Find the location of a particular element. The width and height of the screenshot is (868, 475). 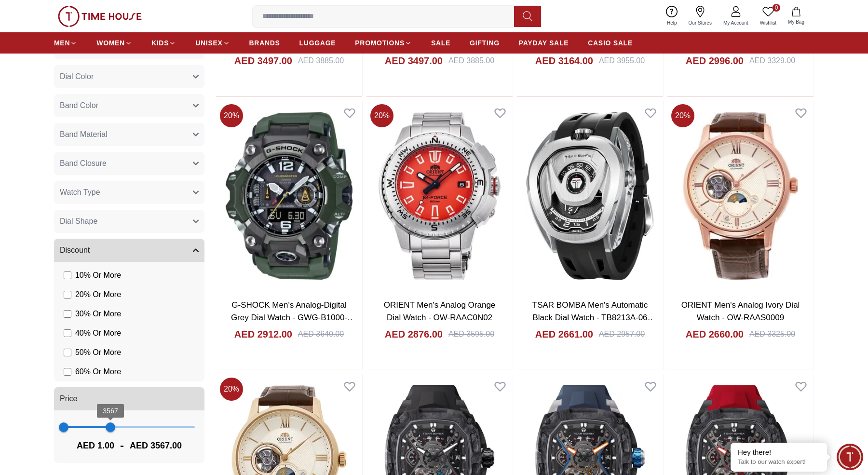

a: Help is located at coordinates (672, 16).